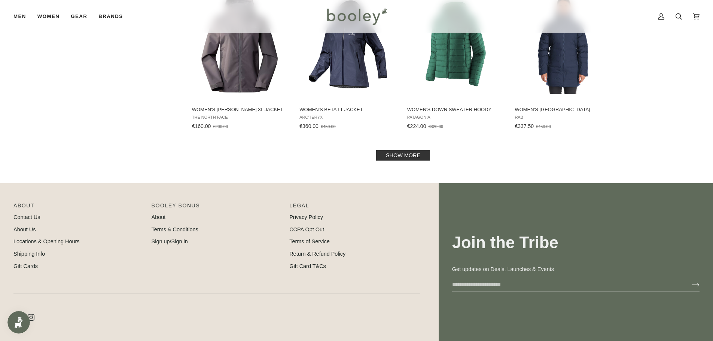  I want to click on span: Patagonia, so click(456, 117).